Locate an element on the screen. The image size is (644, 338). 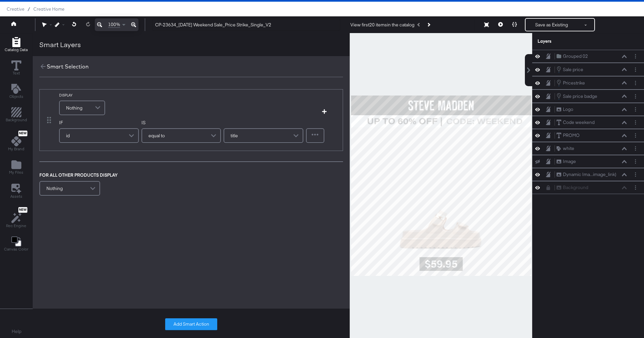
button: Save as Existing is located at coordinates (552, 25).